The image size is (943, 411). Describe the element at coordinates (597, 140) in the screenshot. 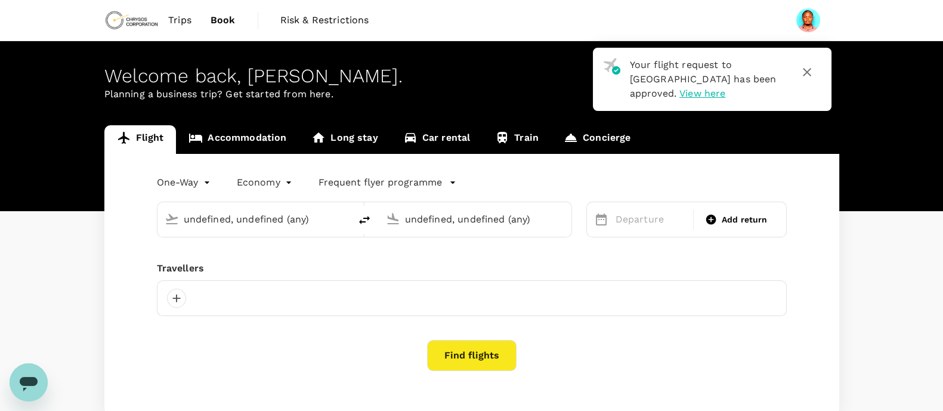

I see `a: Concierge` at that location.